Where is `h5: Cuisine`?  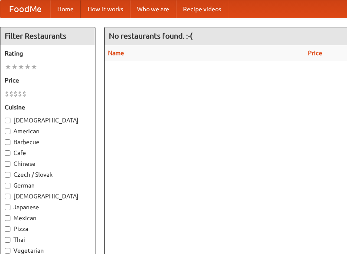 h5: Cuisine is located at coordinates (48, 107).